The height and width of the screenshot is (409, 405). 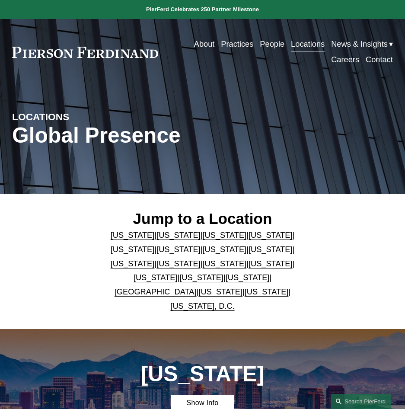 I want to click on a: People, so click(x=272, y=44).